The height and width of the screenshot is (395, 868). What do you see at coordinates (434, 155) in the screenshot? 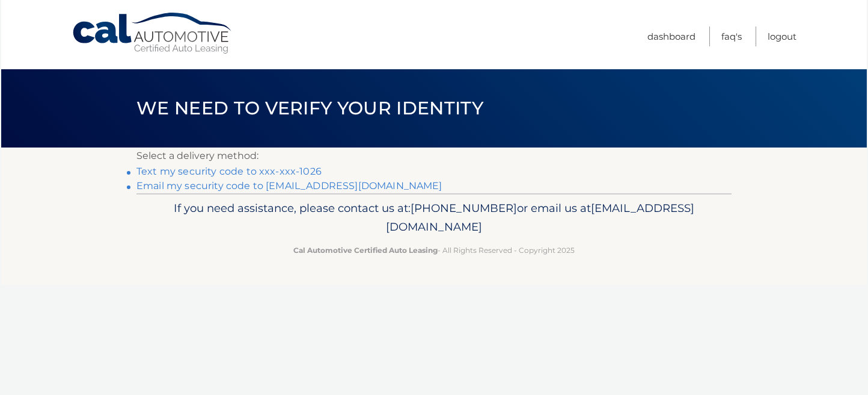
I see `p: Select a delivery method:` at bounding box center [434, 155].